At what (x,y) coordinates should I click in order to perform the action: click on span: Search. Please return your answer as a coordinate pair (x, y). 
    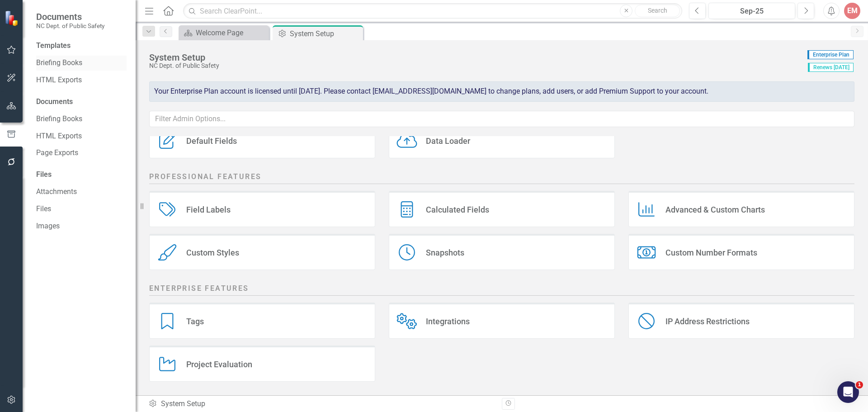
    Looking at the image, I should click on (658, 11).